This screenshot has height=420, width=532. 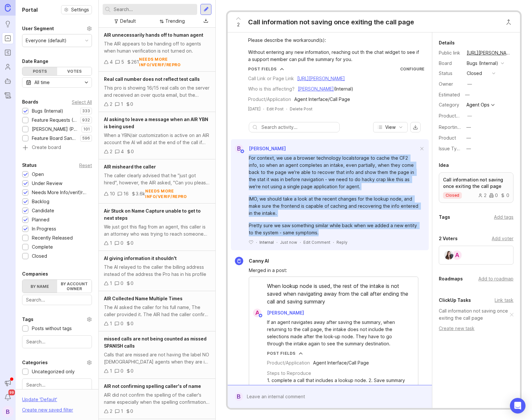 What do you see at coordinates (86, 120) in the screenshot?
I see `p: 932` at bounding box center [86, 120].